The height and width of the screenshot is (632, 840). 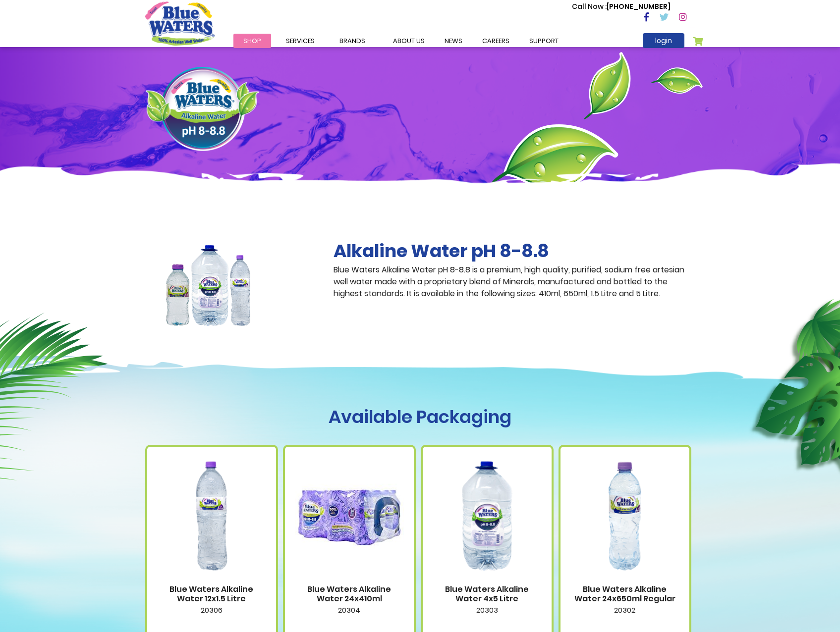 I want to click on p: 20306, so click(x=212, y=616).